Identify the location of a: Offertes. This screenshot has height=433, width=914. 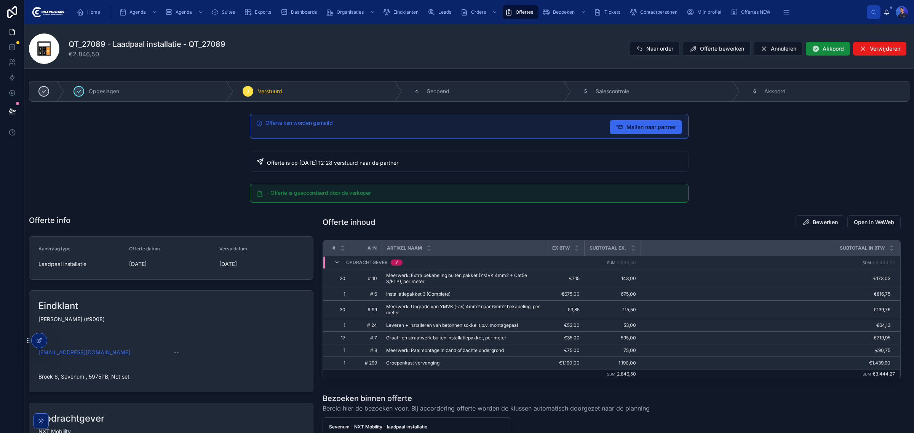
(521, 12).